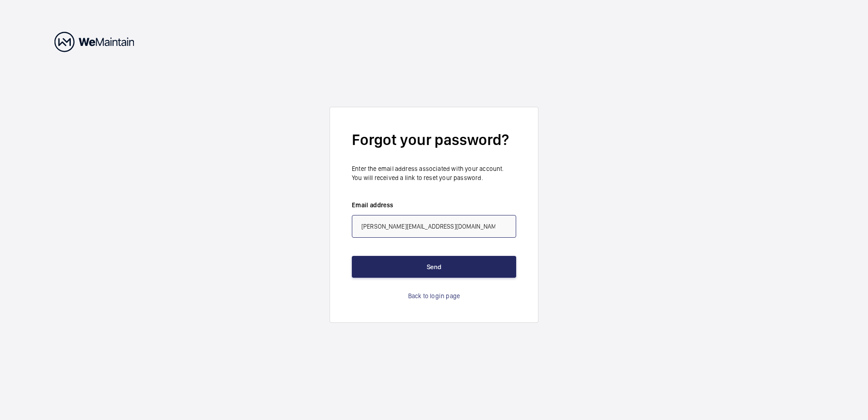 This screenshot has height=420, width=868. Describe the element at coordinates (434, 140) in the screenshot. I see `h2: Forgot your password?` at that location.